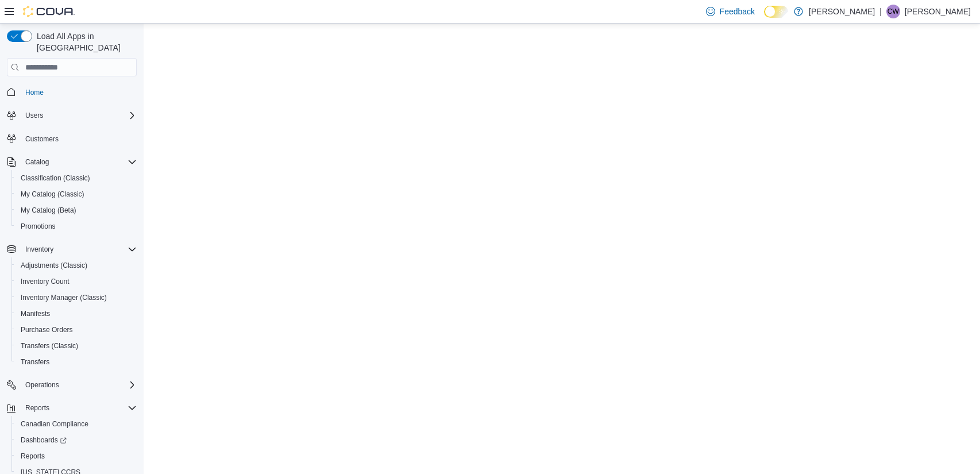 The image size is (980, 474). I want to click on a: My Catalog (Beta), so click(48, 211).